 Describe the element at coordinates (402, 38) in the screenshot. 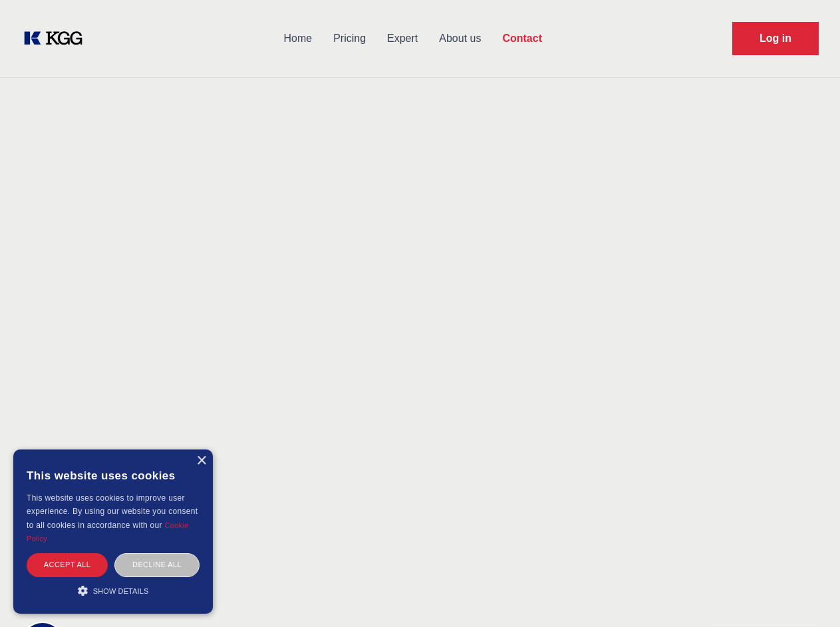

I see `a: Expert` at that location.